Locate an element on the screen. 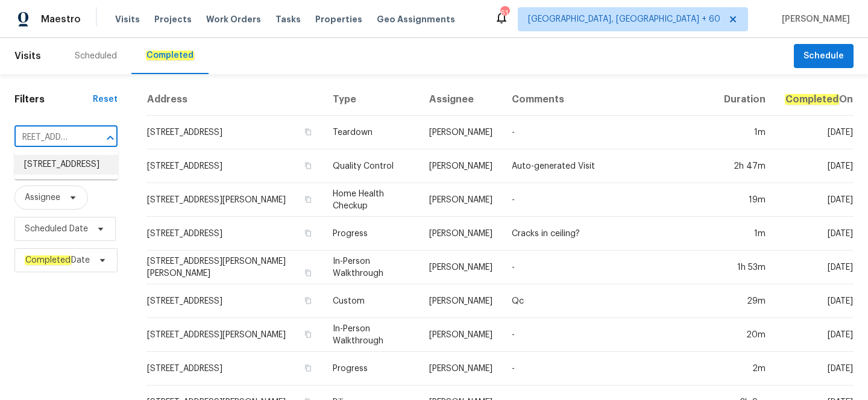  th: On is located at coordinates (814, 99).